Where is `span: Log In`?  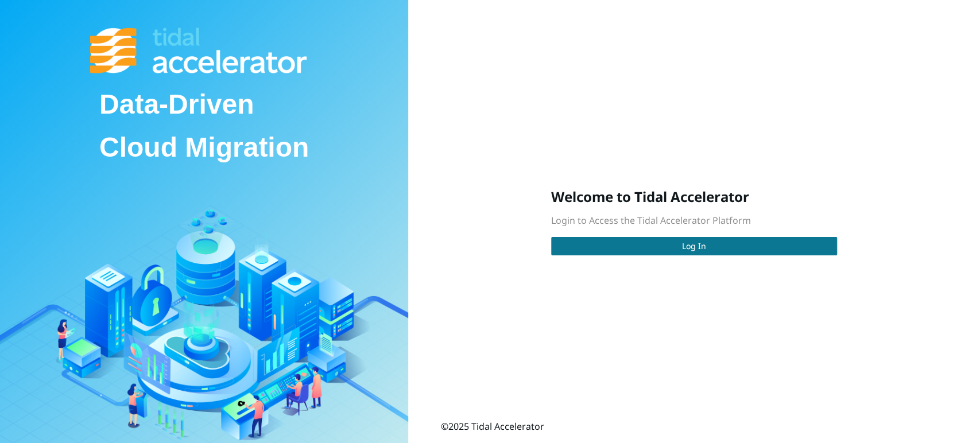 span: Log In is located at coordinates (694, 247).